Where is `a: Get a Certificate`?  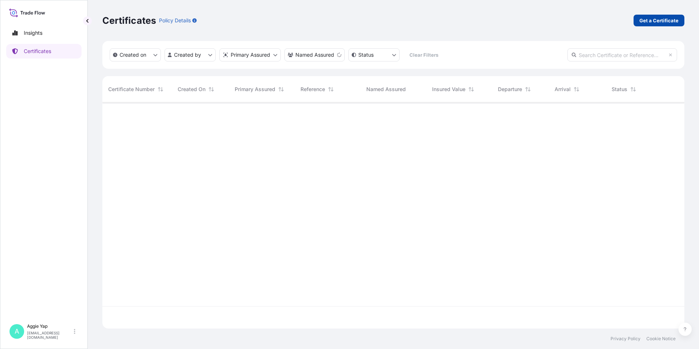
a: Get a Certificate is located at coordinates (659, 20).